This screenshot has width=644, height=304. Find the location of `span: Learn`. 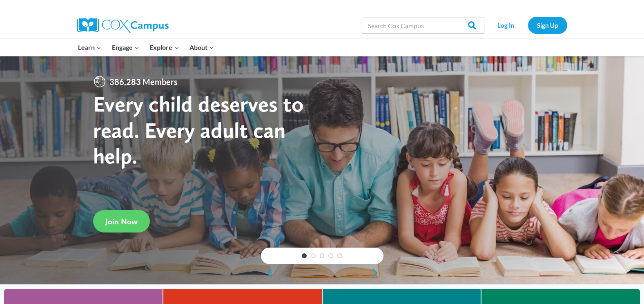

span: Learn is located at coordinates (89, 47).